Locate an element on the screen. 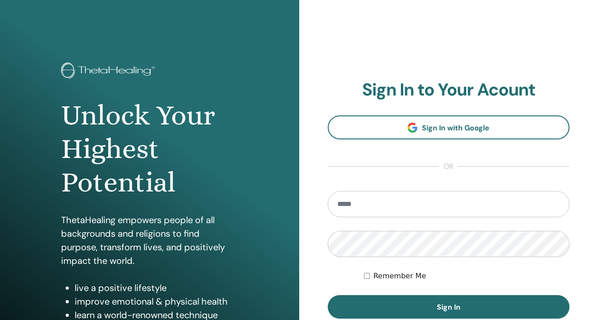 The height and width of the screenshot is (320, 598). span: Sign In with Google is located at coordinates (456, 128).